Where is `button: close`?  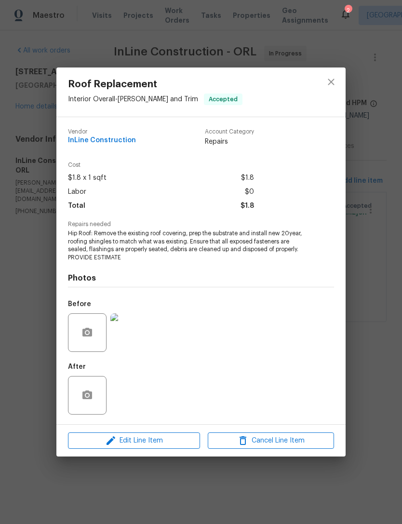
button: close is located at coordinates (331, 82).